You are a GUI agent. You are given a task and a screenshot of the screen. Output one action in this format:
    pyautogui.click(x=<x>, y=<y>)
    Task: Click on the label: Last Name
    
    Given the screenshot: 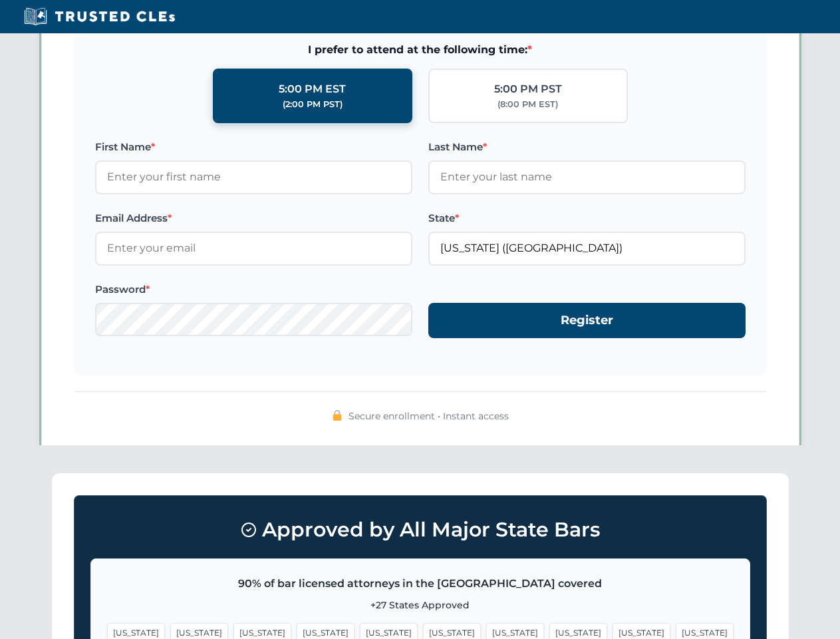 What is the action you would take?
    pyautogui.click(x=586, y=147)
    